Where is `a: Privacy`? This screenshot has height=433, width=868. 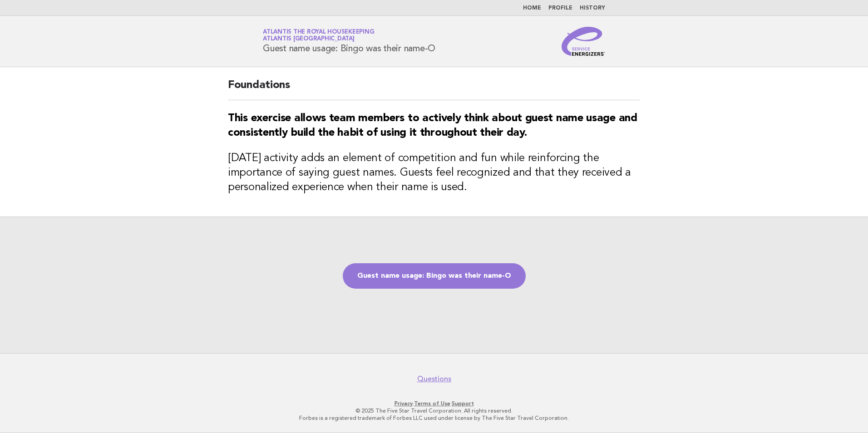 a: Privacy is located at coordinates (403, 403).